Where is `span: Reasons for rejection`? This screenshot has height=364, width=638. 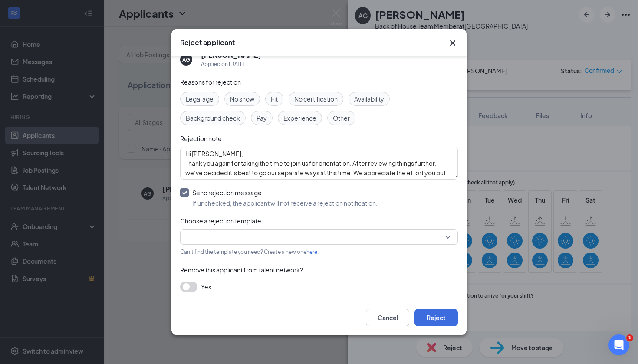
span: Reasons for rejection is located at coordinates (210, 82).